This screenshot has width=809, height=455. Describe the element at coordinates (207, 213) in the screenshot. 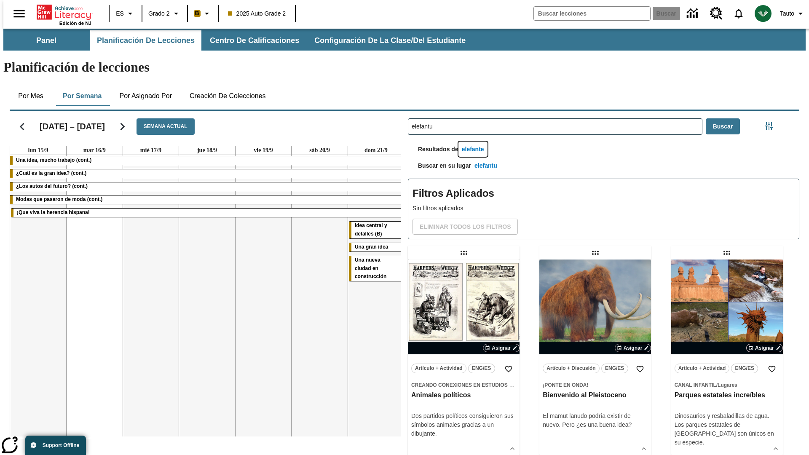

I see `div: ¡Que viva la herencia hispana!` at that location.